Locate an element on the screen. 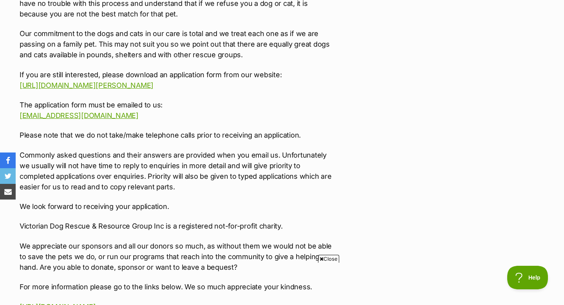 This screenshot has height=305, width=564. p: Commonly asked questions and their answers are provided when you email us. Unfortunately we usual... is located at coordinates (178, 171).